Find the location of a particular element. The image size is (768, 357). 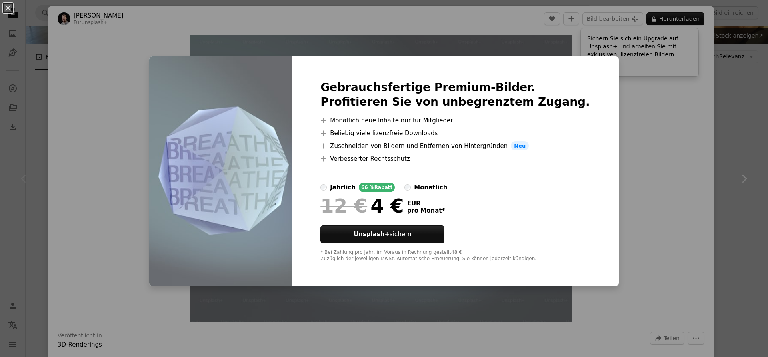

span: EUR is located at coordinates (426, 204).